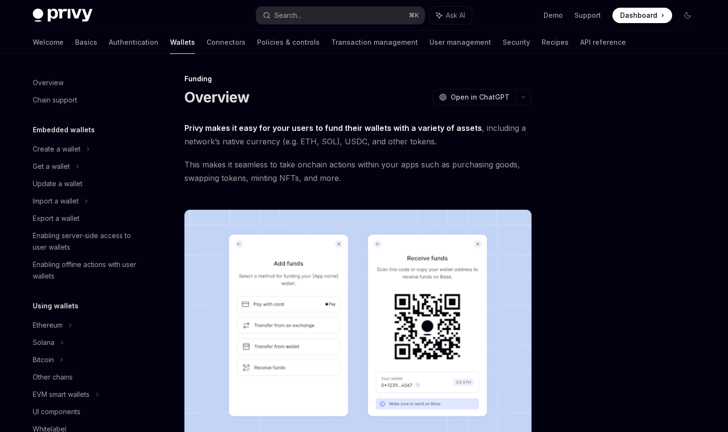 The height and width of the screenshot is (432, 728). Describe the element at coordinates (555, 42) in the screenshot. I see `a: Recipes` at that location.